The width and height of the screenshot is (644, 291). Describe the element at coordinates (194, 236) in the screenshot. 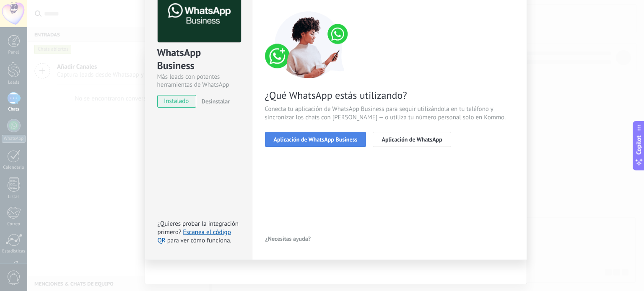

I see `a: Escanea el código QR` at that location.